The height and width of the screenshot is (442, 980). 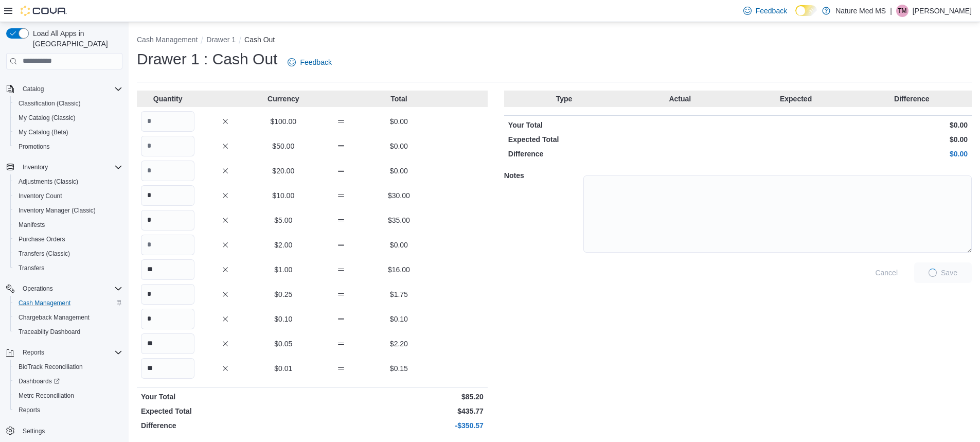 What do you see at coordinates (68, 367) in the screenshot?
I see `button: BioTrack Reconciliation` at bounding box center [68, 367].